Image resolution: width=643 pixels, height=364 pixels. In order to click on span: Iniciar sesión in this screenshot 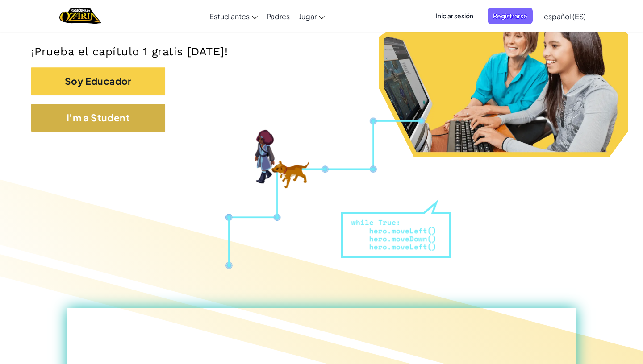, I will do `click(455, 16)`.